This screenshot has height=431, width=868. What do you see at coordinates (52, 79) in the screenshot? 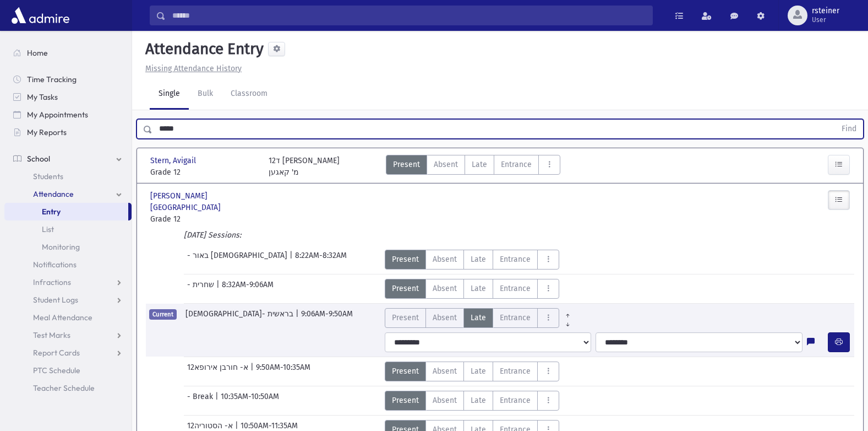
I see `span: Time Tracking` at bounding box center [52, 79].